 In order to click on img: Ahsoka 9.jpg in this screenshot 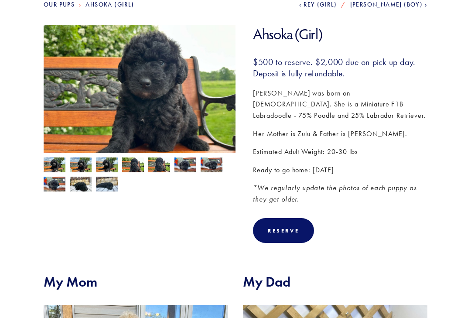, I will do `click(107, 166)`.